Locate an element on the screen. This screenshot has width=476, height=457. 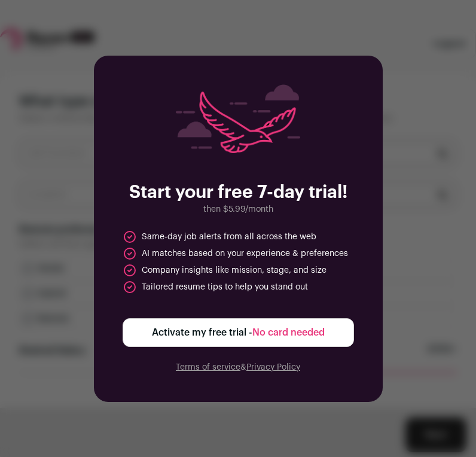
p: then $5.99/month is located at coordinates (238, 209).